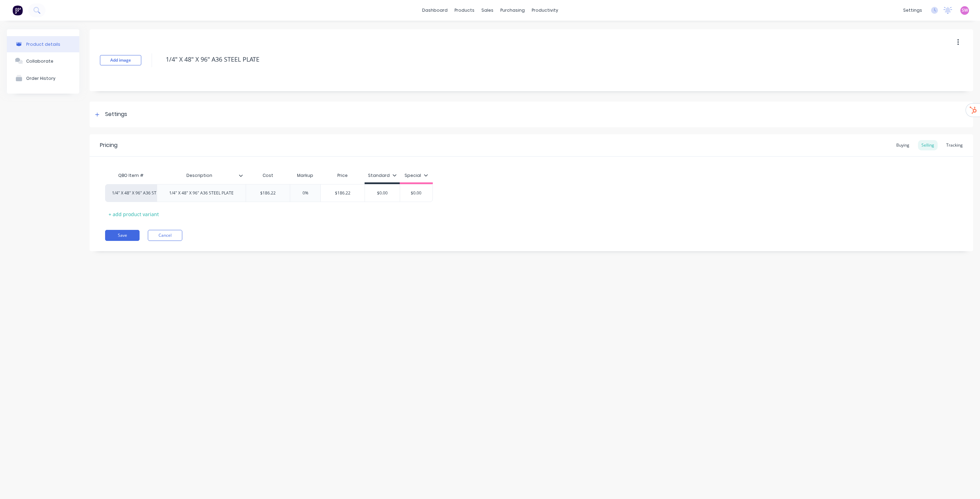 Image resolution: width=980 pixels, height=499 pixels. I want to click on textarea: 1/4" X 48" X 96" A36 STEEL PLATE, so click(507, 59).